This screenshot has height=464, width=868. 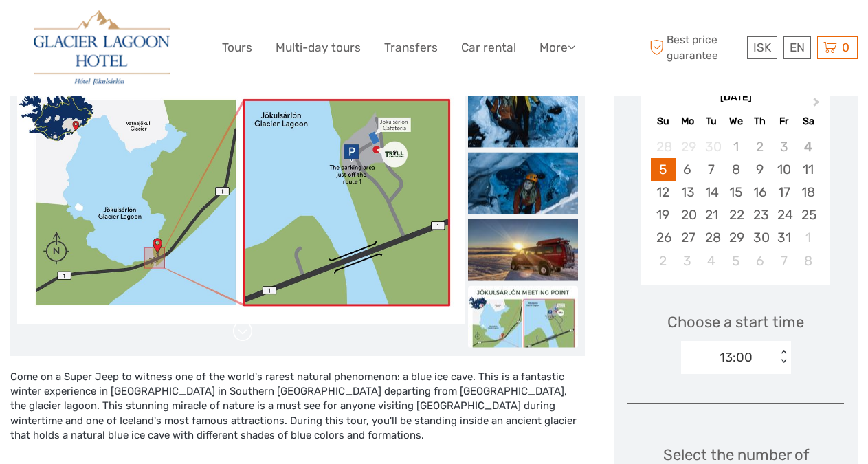 I want to click on div: Su, so click(x=662, y=121).